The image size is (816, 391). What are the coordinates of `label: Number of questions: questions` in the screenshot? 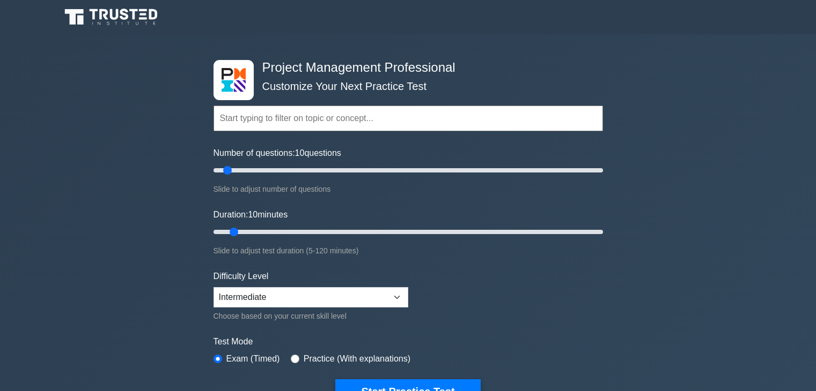 It's located at (277, 153).